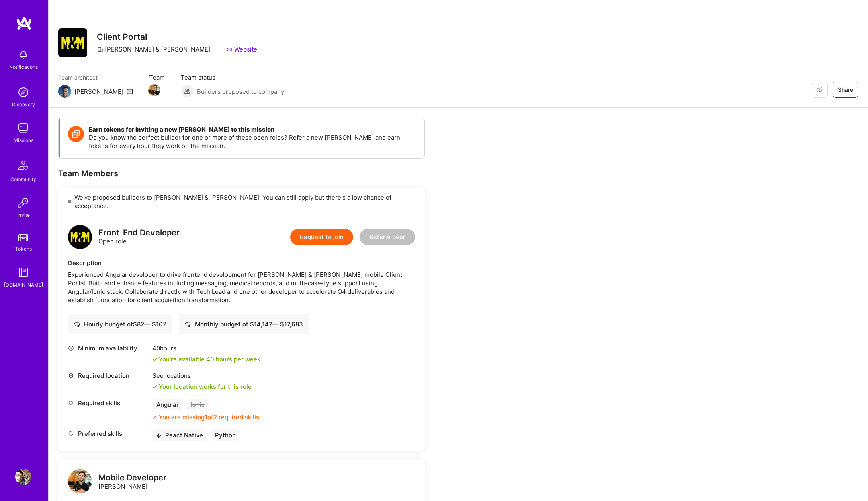 This screenshot has width=868, height=501. Describe the element at coordinates (23, 215) in the screenshot. I see `div: Invite` at that location.